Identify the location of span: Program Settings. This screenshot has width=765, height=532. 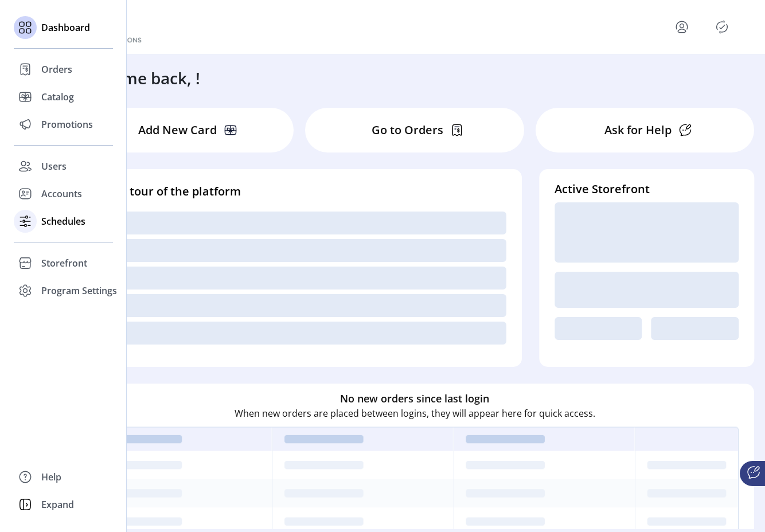
(80, 291).